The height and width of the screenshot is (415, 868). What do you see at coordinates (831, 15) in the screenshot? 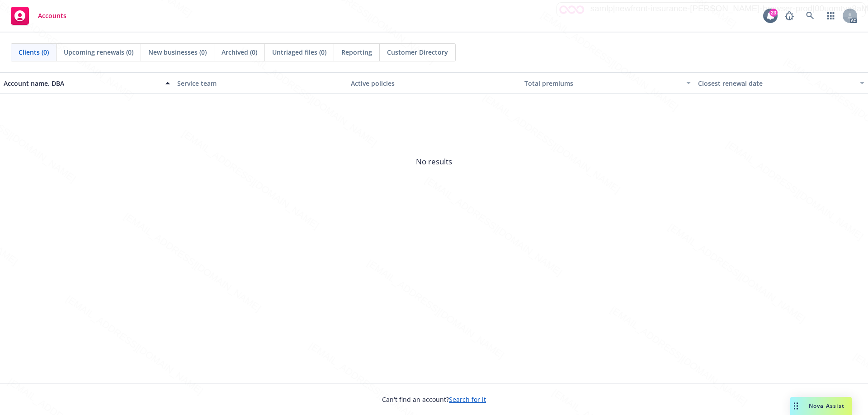
I see `a: Switch app` at bounding box center [831, 15].